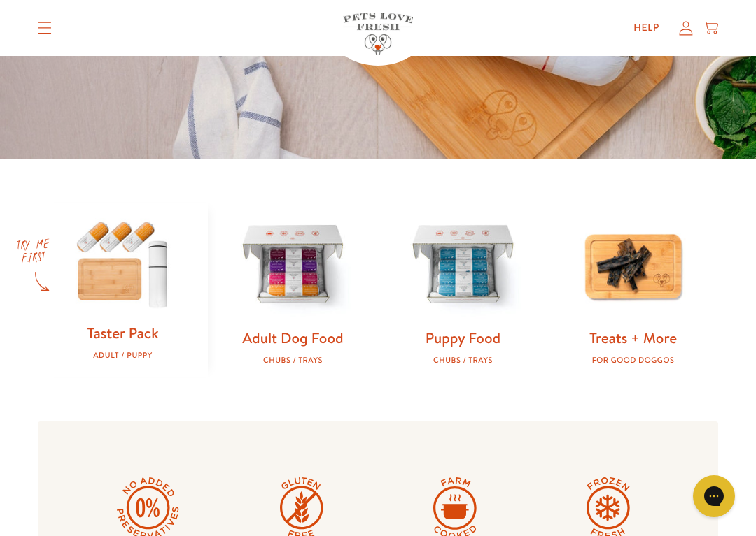 This screenshot has width=756, height=536. Describe the element at coordinates (28, 26) in the screenshot. I see `button: Open gorgias live chat` at that location.